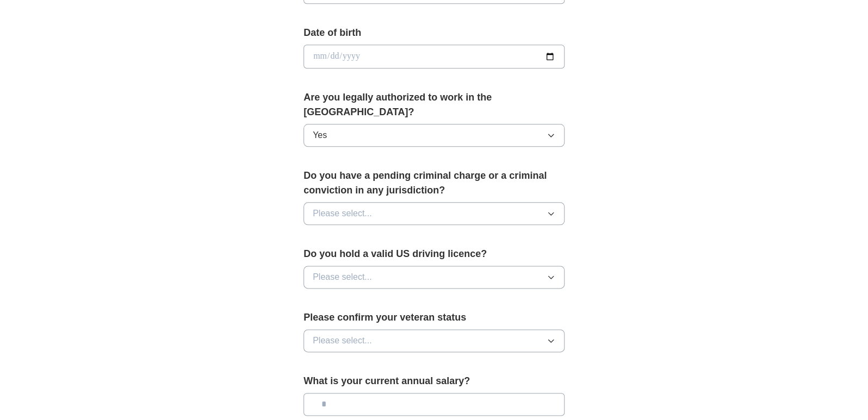  Describe the element at coordinates (434, 254) in the screenshot. I see `label: Do you hold a valid US driving licence?` at that location.